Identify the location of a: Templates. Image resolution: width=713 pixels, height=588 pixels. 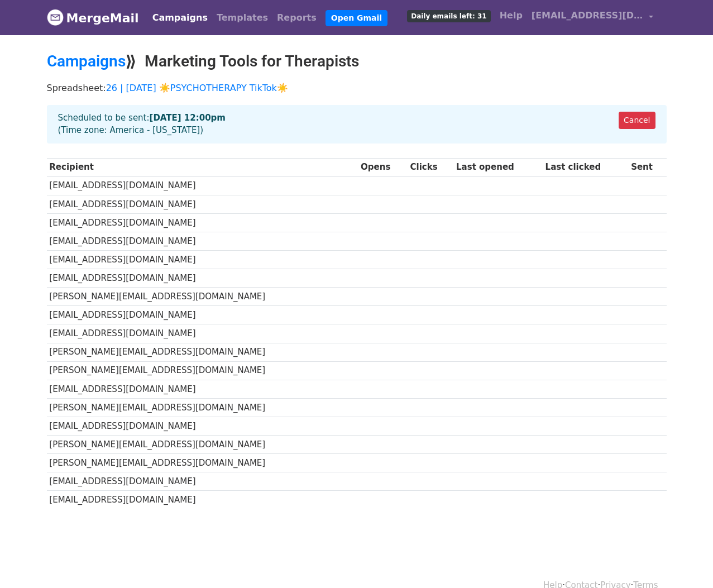
(242, 18).